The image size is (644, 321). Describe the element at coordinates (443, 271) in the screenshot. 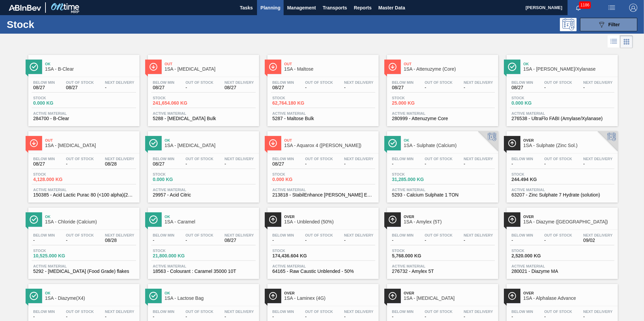

I see `span: 276732 - Amylex 5T` at that location.